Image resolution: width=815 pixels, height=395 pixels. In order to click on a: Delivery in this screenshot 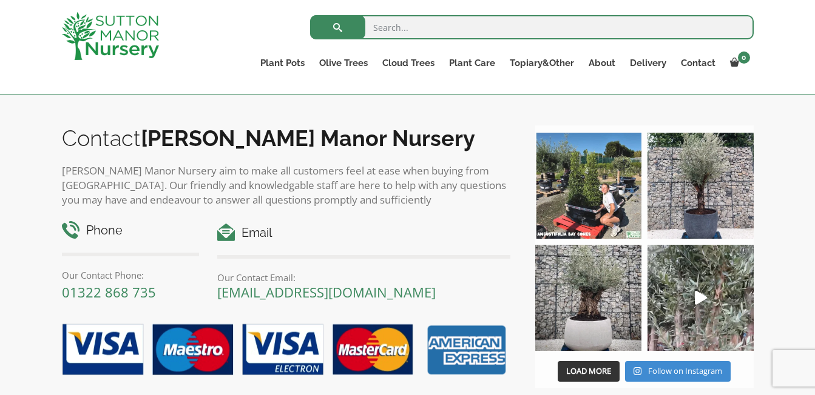, I will do `click(648, 63)`.